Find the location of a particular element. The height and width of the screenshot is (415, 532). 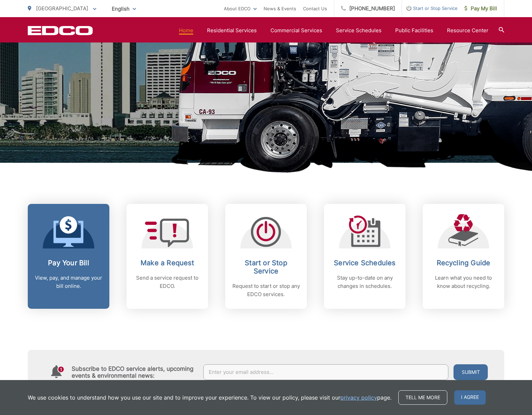

h4: Subscribe to EDCO service alerts, upcoming events & environmental news: is located at coordinates (134, 372).